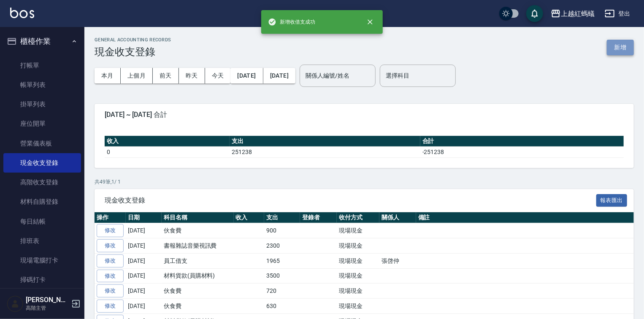  I want to click on a: 每日結帳, so click(42, 222).